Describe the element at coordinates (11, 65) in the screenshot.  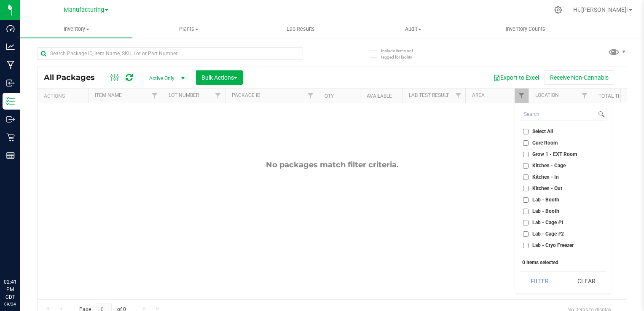
I see `inline-svg: Manufacturing` at that location.